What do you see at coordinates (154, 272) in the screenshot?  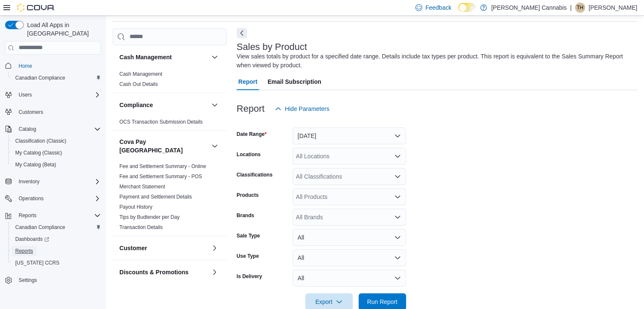 I see `h3: Discounts & Promotions` at bounding box center [154, 272].